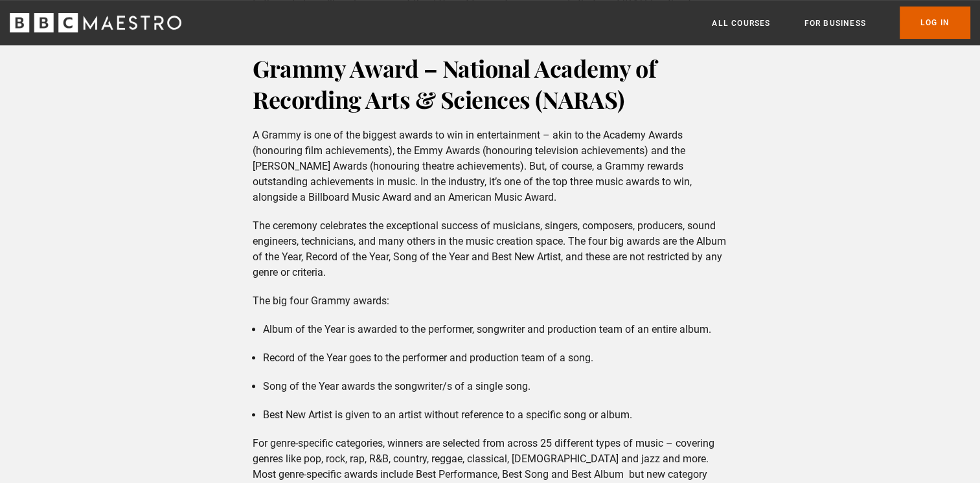 The width and height of the screenshot is (980, 483). What do you see at coordinates (495, 414) in the screenshot?
I see `li: Best New Artist is given to an artist without reference to a specific song or album.` at bounding box center [495, 414].